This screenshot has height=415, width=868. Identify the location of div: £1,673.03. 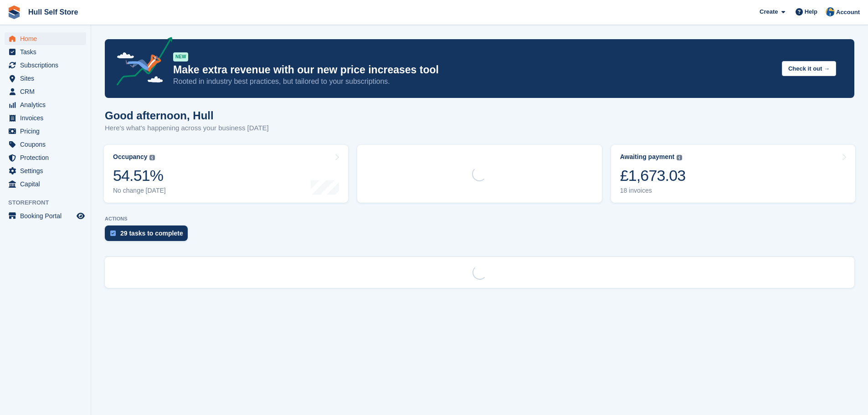
(653, 175).